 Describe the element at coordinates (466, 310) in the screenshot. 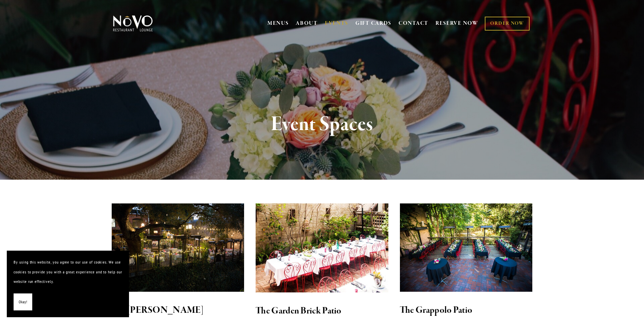

I see `h2: The Grappolo Patio` at that location.